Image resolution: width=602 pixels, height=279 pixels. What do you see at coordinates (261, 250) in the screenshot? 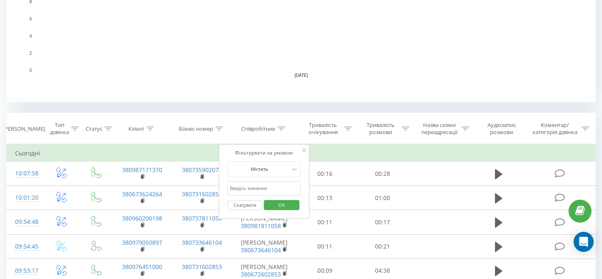
I see `a: 380673646104` at bounding box center [261, 250].